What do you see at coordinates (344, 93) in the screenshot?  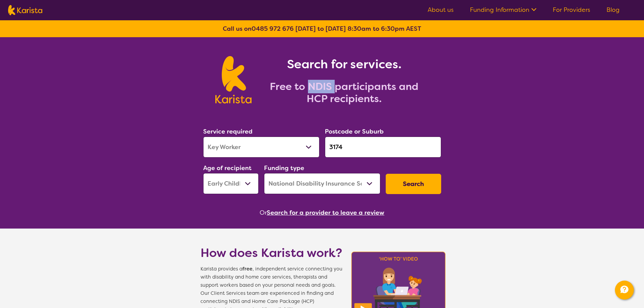 I see `h2: Free to NDIS participants and HCP recipients.` at bounding box center [344, 93].